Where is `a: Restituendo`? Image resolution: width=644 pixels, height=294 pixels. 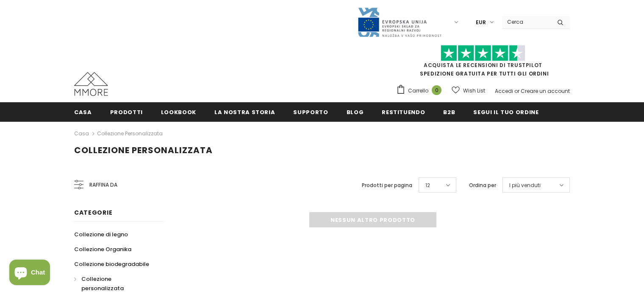 a: Restituendo is located at coordinates (403, 112).